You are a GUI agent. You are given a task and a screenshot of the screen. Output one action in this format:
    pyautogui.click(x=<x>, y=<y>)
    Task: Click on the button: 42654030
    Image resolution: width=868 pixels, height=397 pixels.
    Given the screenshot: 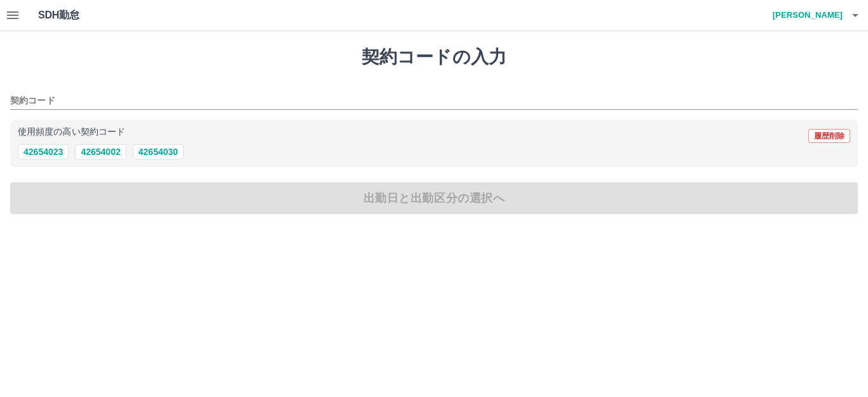 What is the action you would take?
    pyautogui.click(x=158, y=152)
    